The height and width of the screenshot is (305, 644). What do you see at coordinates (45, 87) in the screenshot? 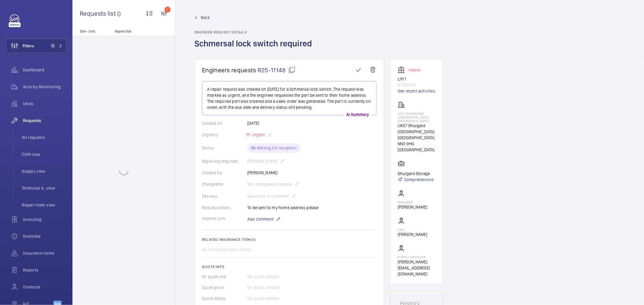
I see `span: Activity Monitoring` at bounding box center [45, 87].